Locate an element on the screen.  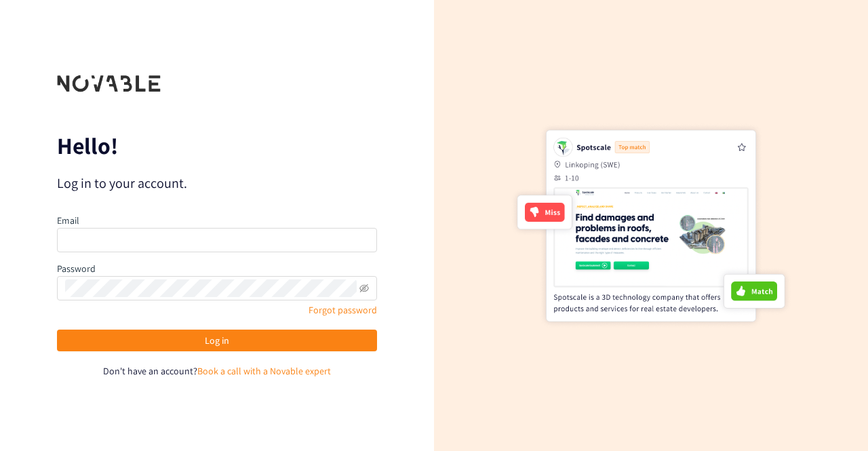
p: Hello! is located at coordinates (217, 146).